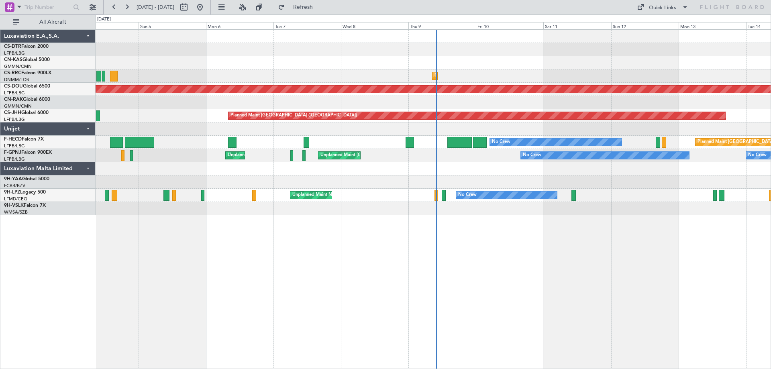  I want to click on div: Sun 5, so click(172, 26).